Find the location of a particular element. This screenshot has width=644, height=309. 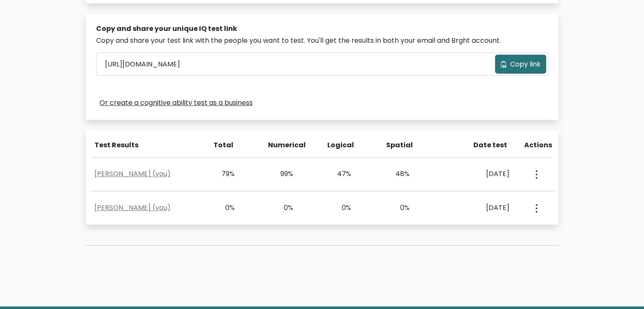

div: Total is located at coordinates (221, 145).